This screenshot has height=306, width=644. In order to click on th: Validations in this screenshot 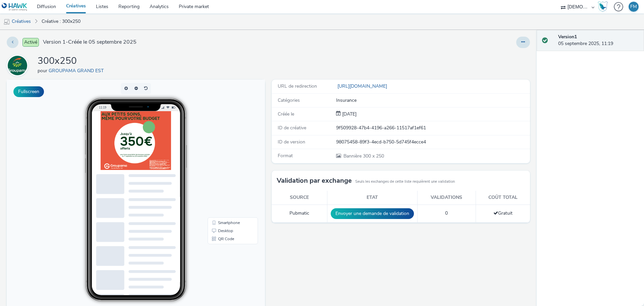, I will do `click(447, 198)`.